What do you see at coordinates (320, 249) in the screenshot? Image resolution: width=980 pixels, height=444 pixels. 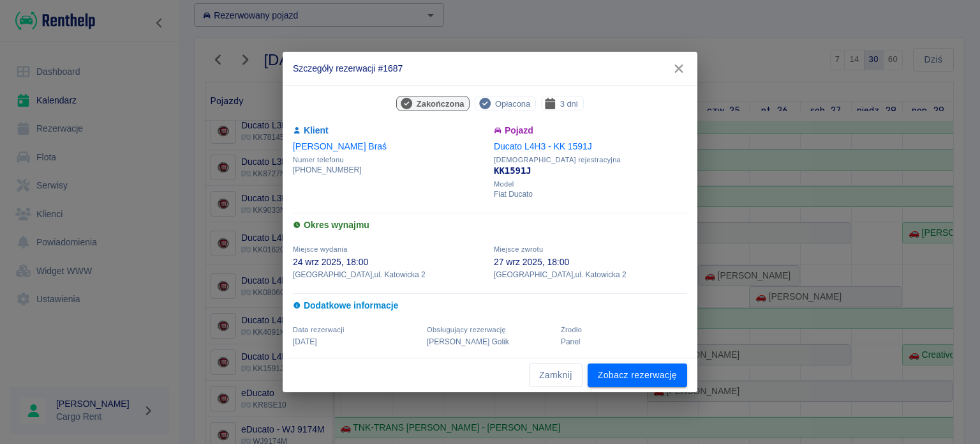 I see `span: Miejsce wydania` at bounding box center [320, 249].